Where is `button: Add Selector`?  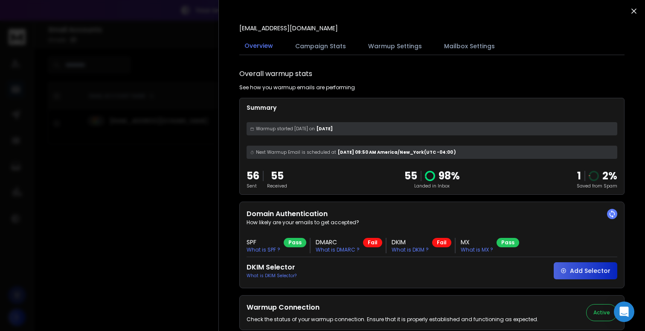 button: Add Selector is located at coordinates (585, 270).